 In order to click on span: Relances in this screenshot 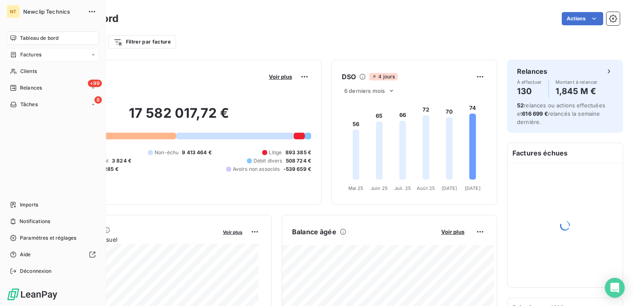, I will do `click(31, 88)`.